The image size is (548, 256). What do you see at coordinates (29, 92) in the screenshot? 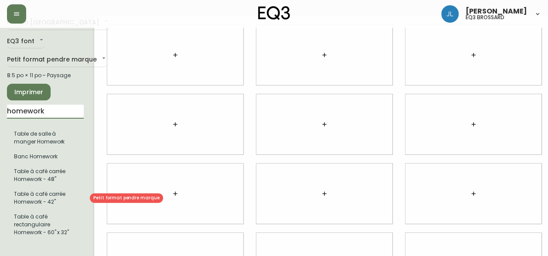
I see `button: Imprimer` at bounding box center [29, 92].